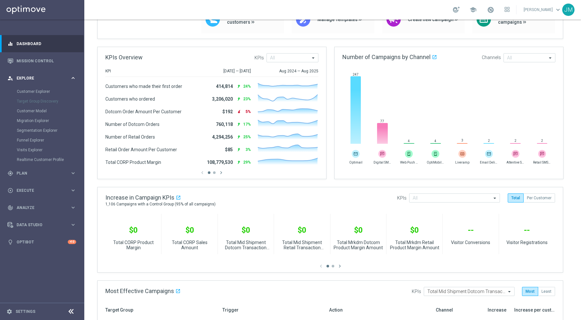  What do you see at coordinates (42, 190) in the screenshot?
I see `div: play_circle_outline Execute keyboard_arrow_right` at bounding box center [42, 190].